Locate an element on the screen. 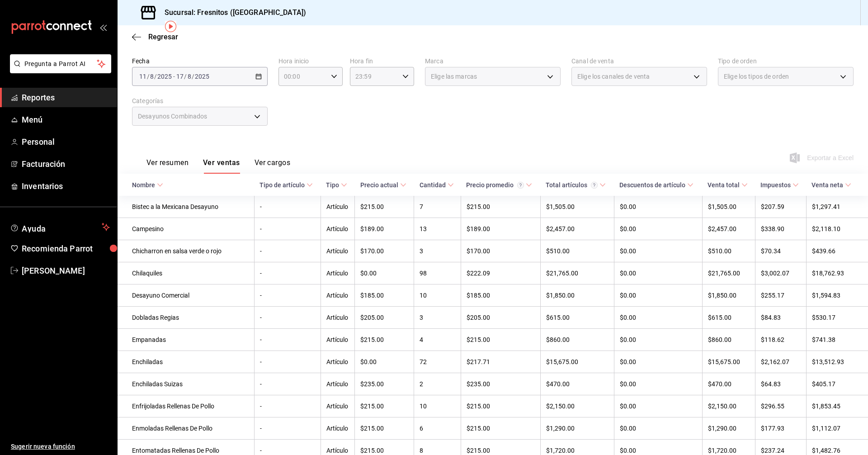 The image size is (868, 455). td: 7 is located at coordinates (437, 206).